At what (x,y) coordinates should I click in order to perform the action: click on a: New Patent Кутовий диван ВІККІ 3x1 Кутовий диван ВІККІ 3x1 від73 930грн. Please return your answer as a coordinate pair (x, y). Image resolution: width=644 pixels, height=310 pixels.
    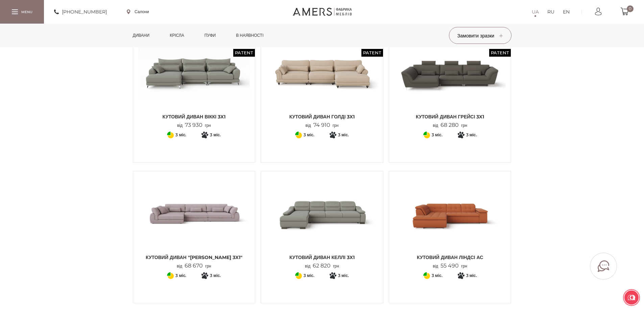
    Looking at the image, I should click on (194, 82).